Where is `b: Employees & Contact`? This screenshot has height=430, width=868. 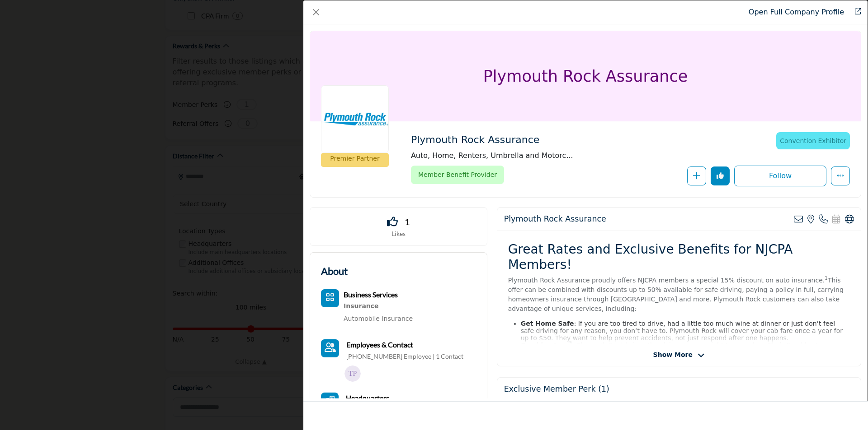
b: Employees & Contact is located at coordinates (380, 344).